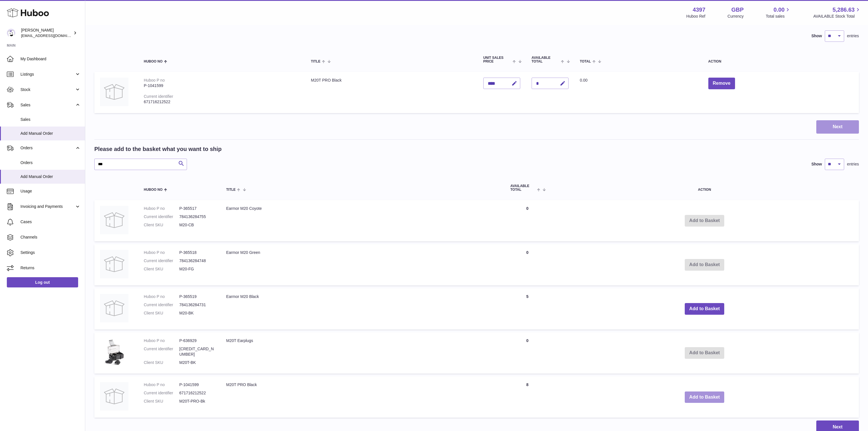 Image resolution: width=868 pixels, height=431 pixels. Describe the element at coordinates (197, 313) in the screenshot. I see `dd: M20-BK` at that location.